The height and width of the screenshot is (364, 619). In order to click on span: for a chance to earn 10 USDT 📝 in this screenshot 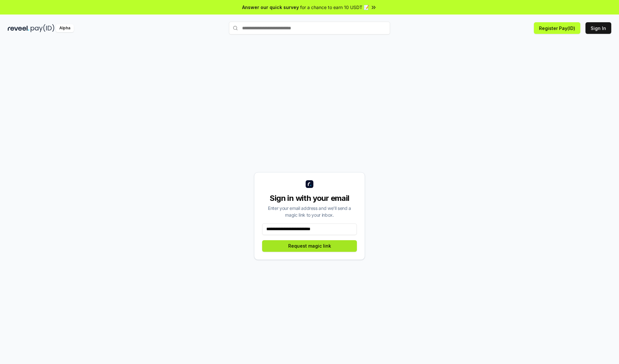, I will do `click(334, 7)`.